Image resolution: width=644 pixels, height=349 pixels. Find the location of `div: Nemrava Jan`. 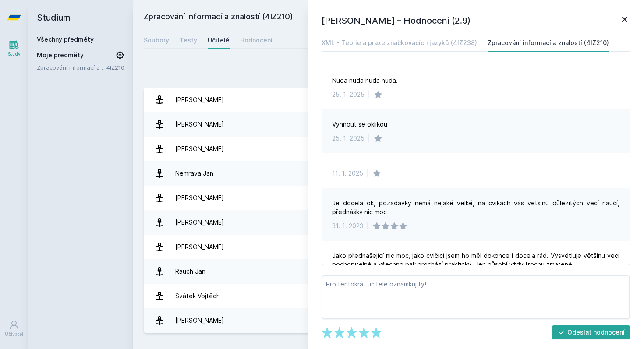

div: Nemrava Jan is located at coordinates (194, 174).